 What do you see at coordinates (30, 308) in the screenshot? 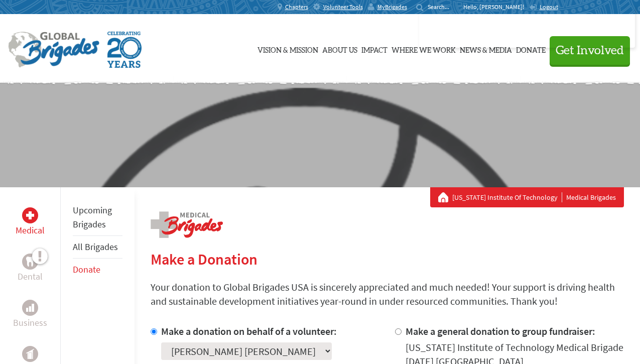
I see `img: Business` at bounding box center [30, 308].